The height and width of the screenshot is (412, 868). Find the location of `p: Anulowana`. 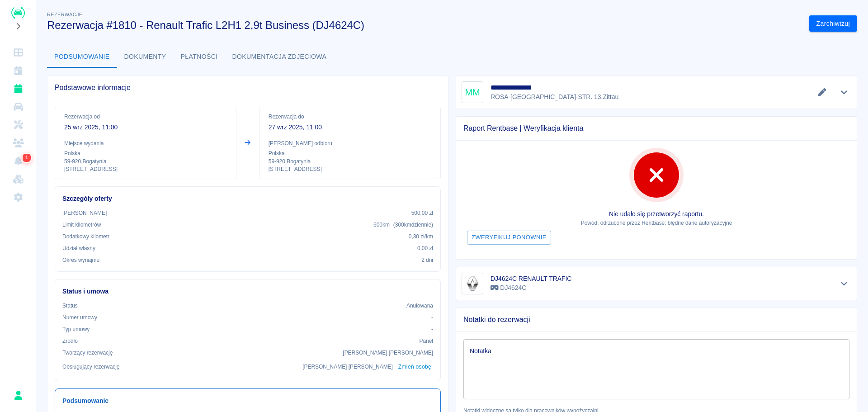

p: Anulowana is located at coordinates (419, 306).